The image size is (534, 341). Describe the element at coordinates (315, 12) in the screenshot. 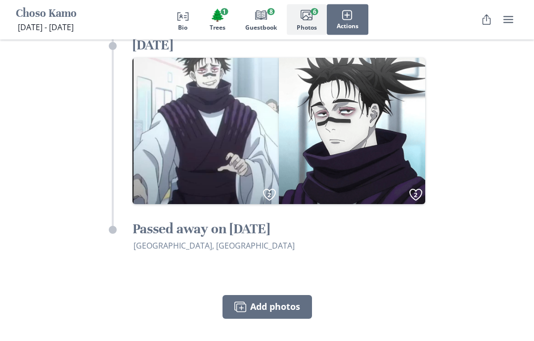

I see `span: 6` at that location.